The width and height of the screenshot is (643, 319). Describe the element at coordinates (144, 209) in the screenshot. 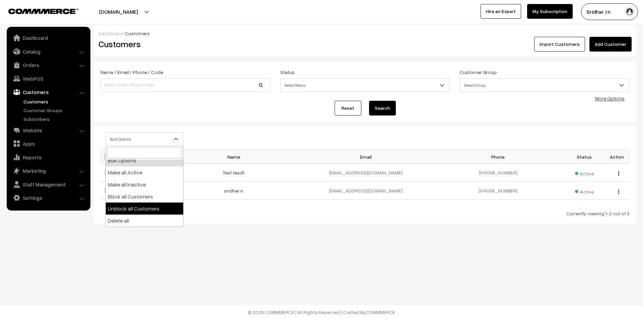

I see `li: Unblock all Customers` at that location.